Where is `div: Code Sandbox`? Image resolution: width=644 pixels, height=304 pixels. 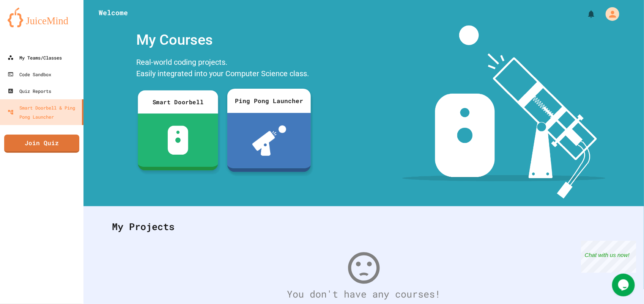
div: Code Sandbox is located at coordinates (29, 74).